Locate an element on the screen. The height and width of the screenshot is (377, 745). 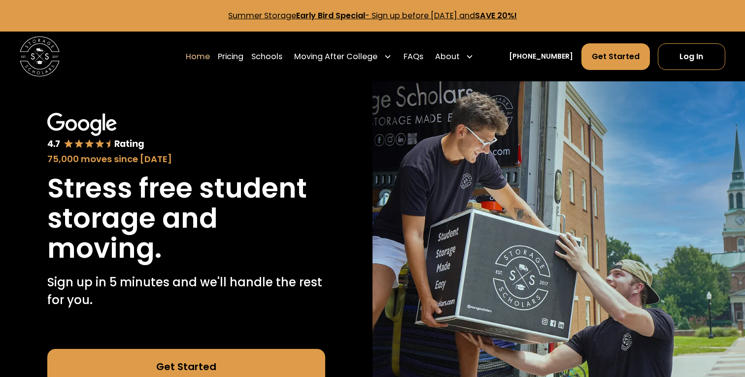
a: Home is located at coordinates (198, 57).